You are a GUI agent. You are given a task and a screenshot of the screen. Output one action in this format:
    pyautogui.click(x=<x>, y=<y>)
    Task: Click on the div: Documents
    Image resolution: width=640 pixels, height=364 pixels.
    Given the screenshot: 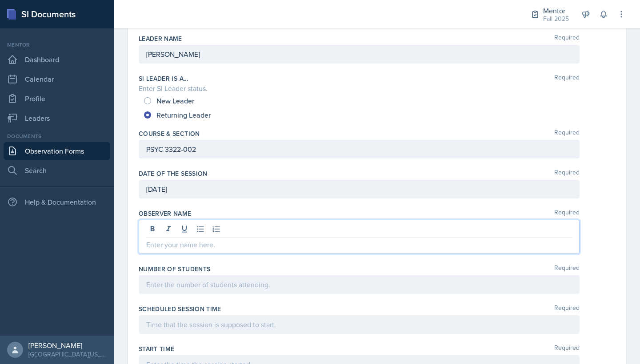 What is the action you would take?
    pyautogui.click(x=57, y=136)
    